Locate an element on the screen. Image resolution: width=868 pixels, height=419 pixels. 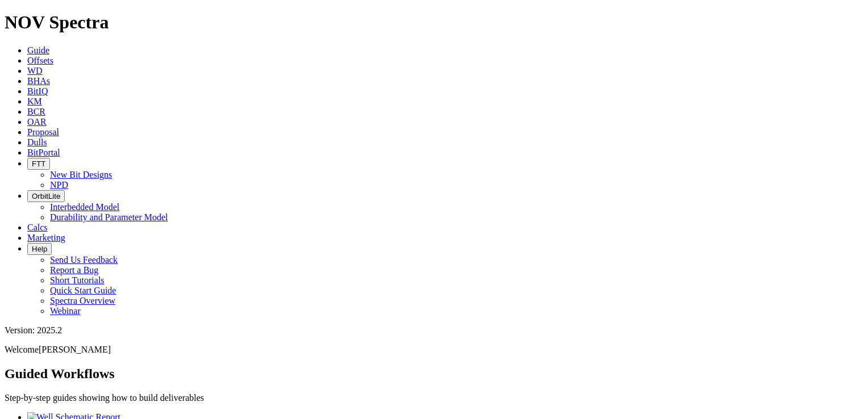
span: BCR is located at coordinates (36, 111).